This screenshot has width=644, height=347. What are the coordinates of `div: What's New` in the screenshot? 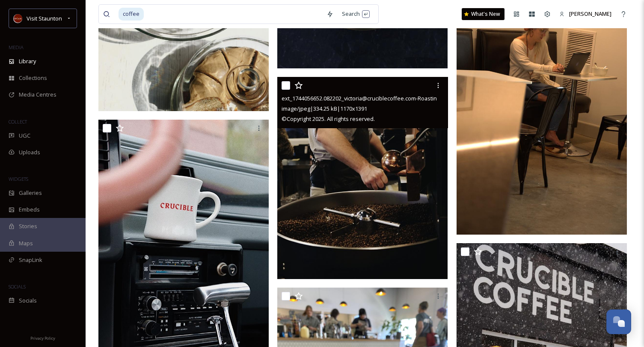 It's located at (483, 14).